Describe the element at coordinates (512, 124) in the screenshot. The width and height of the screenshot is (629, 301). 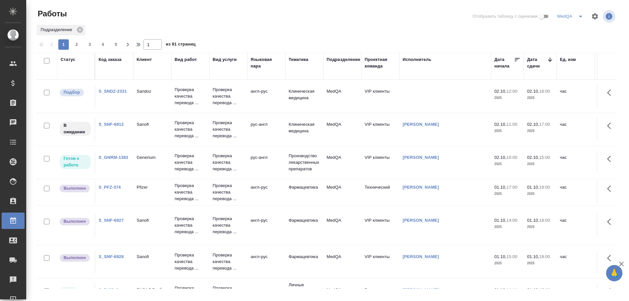
I see `p: 11:00` at that location.